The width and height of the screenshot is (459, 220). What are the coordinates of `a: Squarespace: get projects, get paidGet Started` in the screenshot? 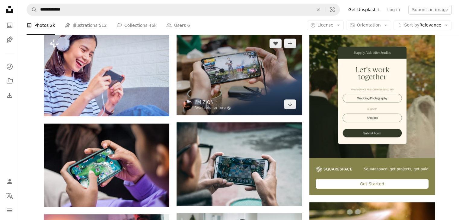 It's located at (372, 114).